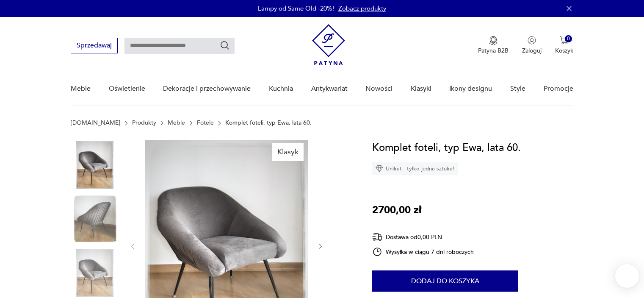 This screenshot has height=298, width=644. What do you see at coordinates (281, 89) in the screenshot?
I see `a: Kuchnia` at bounding box center [281, 89].